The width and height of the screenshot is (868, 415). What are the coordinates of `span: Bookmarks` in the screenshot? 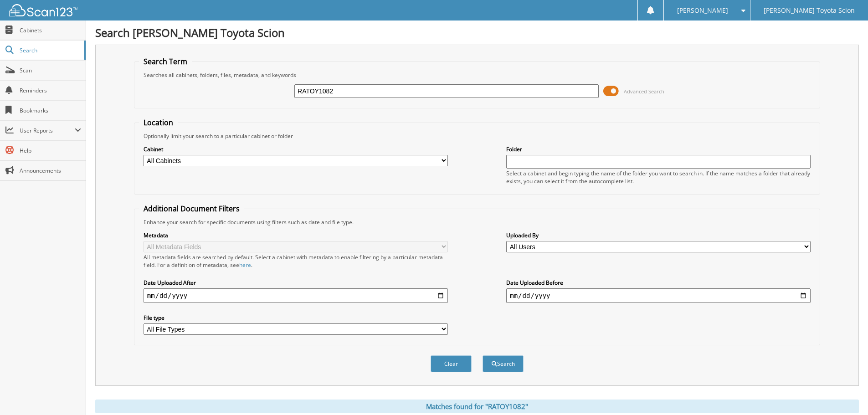 It's located at (50, 110).